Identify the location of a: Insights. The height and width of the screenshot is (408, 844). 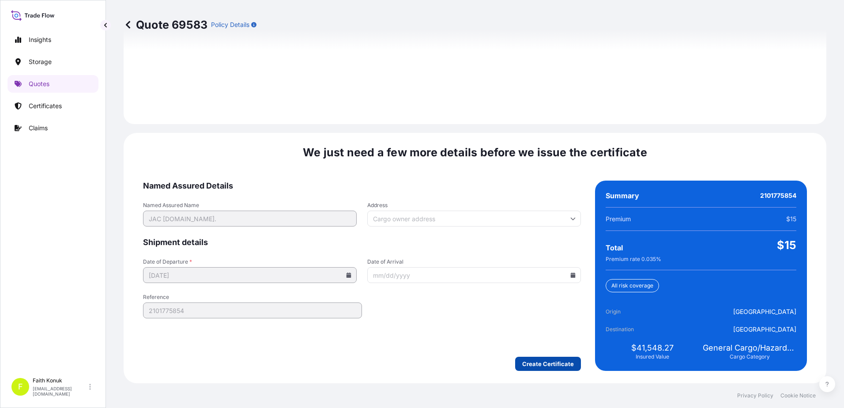
(53, 40).